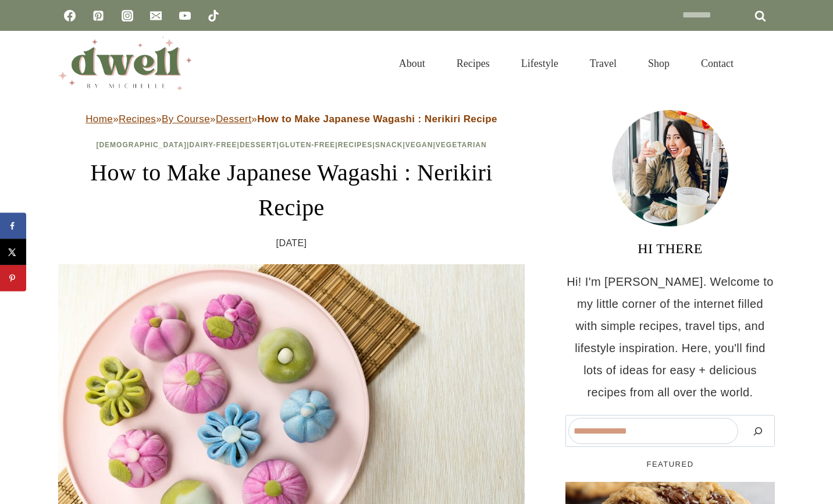 Image resolution: width=833 pixels, height=504 pixels. I want to click on h3: HI THERE, so click(670, 248).